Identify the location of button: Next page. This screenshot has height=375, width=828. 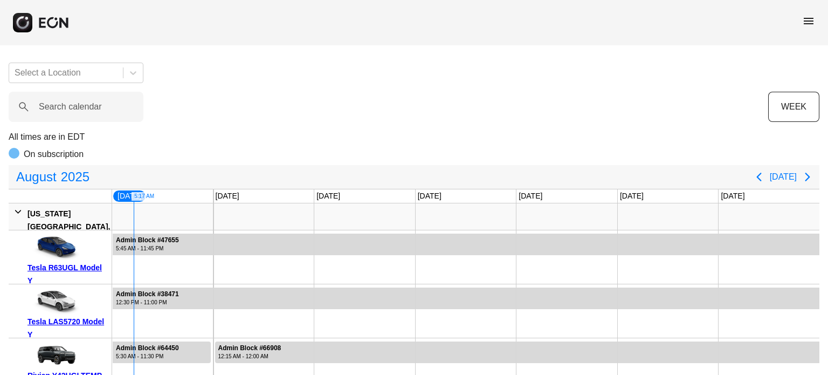
(808, 177).